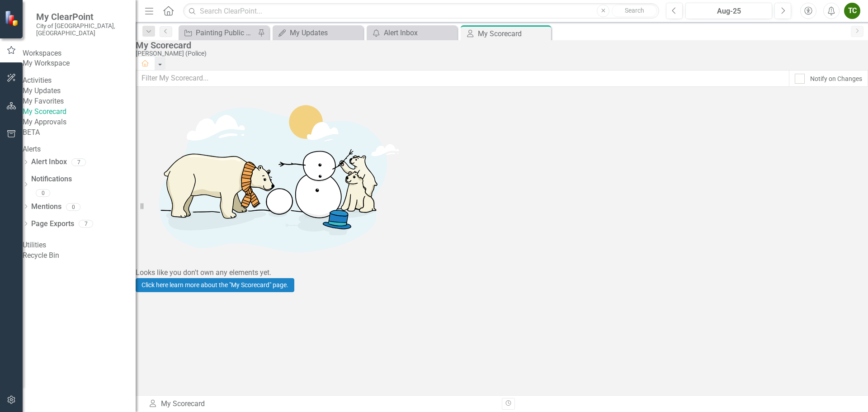 The height and width of the screenshot is (412, 868). Describe the element at coordinates (226, 33) in the screenshot. I see `div: Painting Public Safety and CSI Building` at that location.